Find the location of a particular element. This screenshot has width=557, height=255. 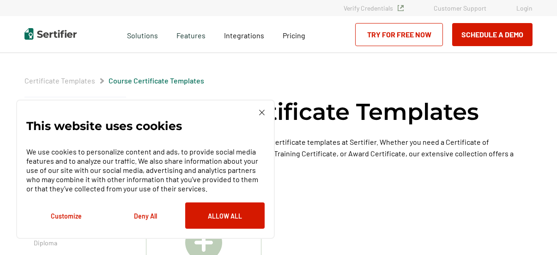

span: Pricing is located at coordinates (294, 35).